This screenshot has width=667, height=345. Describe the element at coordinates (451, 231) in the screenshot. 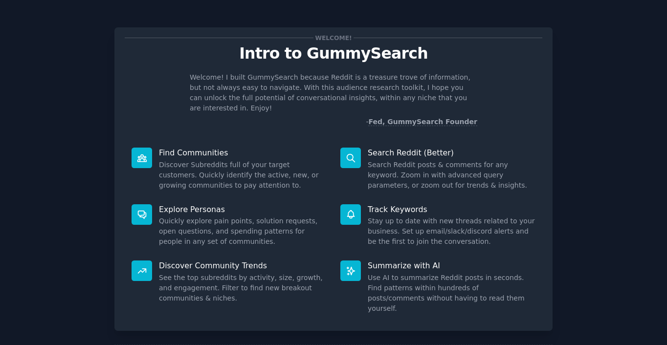

I see `dd: Stay up to date with new threads related to your business. Set up email/slack/discord alerts and ...` at that location.